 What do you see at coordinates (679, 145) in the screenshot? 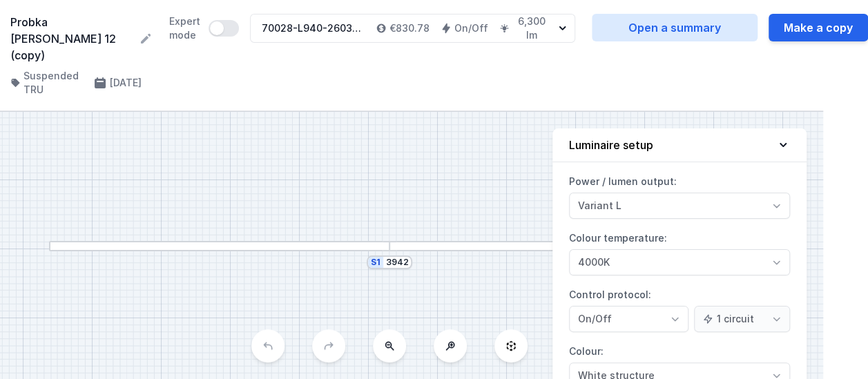
I see `button: Luminaire setup` at bounding box center [679, 145].